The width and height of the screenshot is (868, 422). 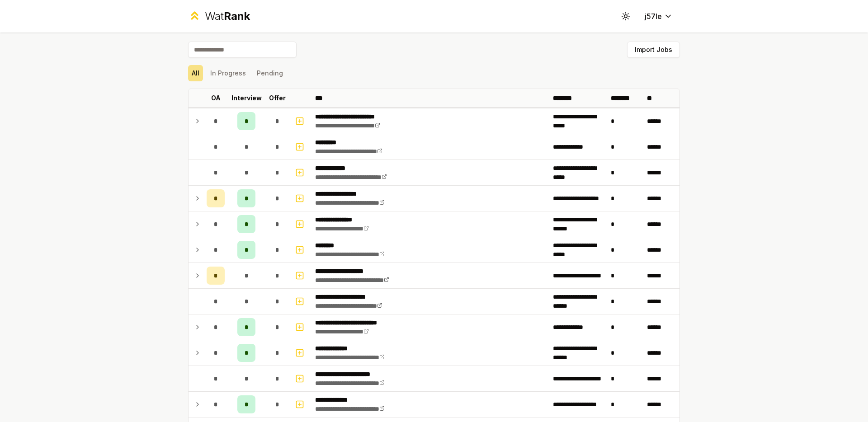 What do you see at coordinates (237, 16) in the screenshot?
I see `span: Rank` at bounding box center [237, 16].